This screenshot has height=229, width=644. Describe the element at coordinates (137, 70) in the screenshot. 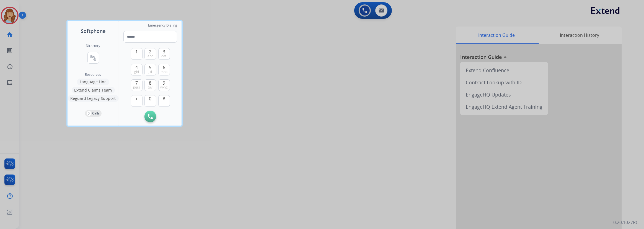

I see `button: 4ghi` at that location.